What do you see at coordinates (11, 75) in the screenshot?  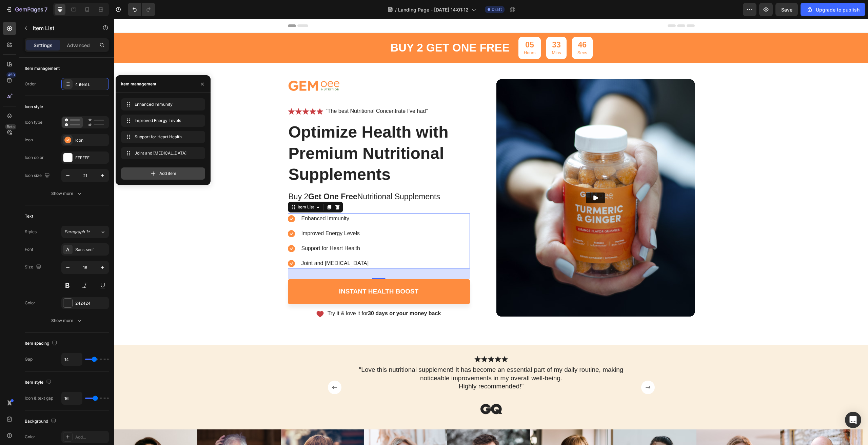 I see `div: 450` at bounding box center [11, 75].